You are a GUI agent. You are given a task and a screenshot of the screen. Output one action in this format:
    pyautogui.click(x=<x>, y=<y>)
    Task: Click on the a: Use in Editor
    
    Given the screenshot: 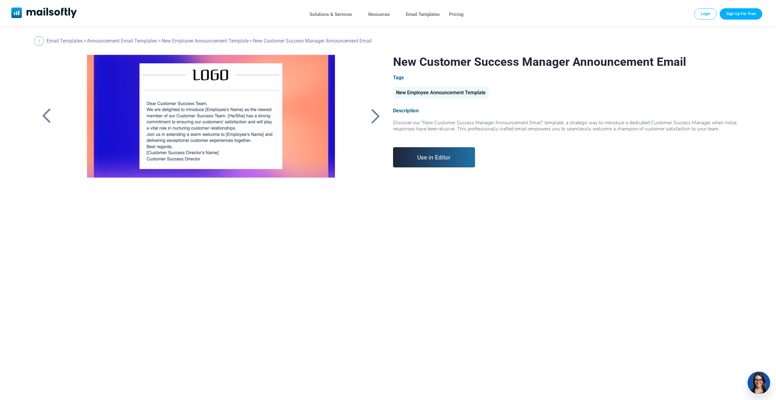 What is the action you would take?
    pyautogui.click(x=434, y=157)
    